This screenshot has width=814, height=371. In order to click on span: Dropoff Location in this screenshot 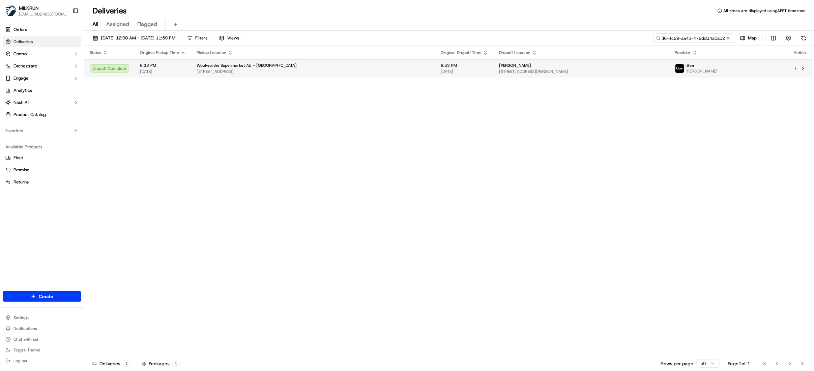, I will do `click(515, 53)`.